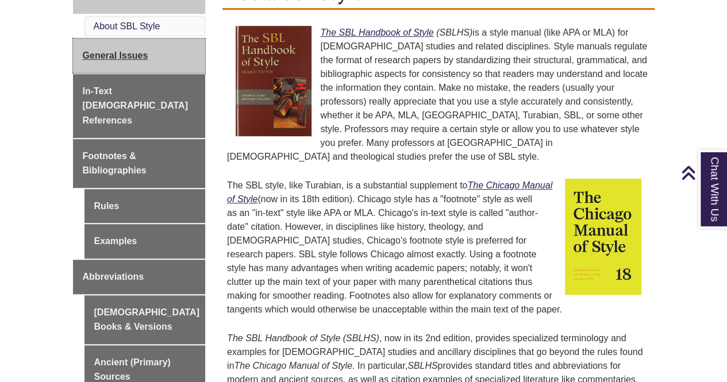 The image size is (727, 382). What do you see at coordinates (139, 277) in the screenshot?
I see `a: Abbreviations` at bounding box center [139, 277].